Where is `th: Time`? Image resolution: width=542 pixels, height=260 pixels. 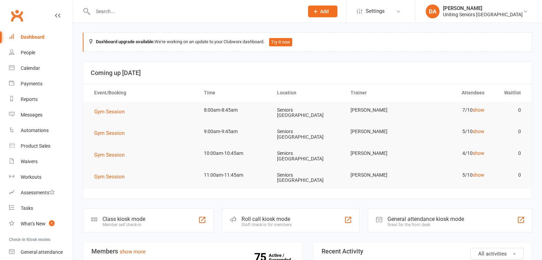
th: Time is located at coordinates (234, 92).